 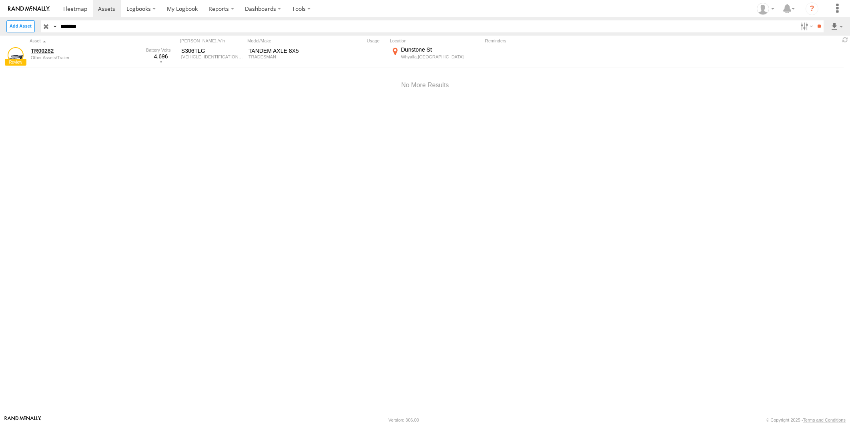 What do you see at coordinates (845, 40) in the screenshot?
I see `span: Refresh` at bounding box center [845, 40].